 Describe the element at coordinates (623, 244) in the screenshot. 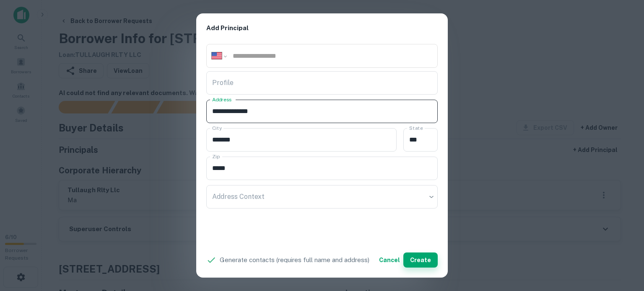

I see `div: Chat Widget` at that location.